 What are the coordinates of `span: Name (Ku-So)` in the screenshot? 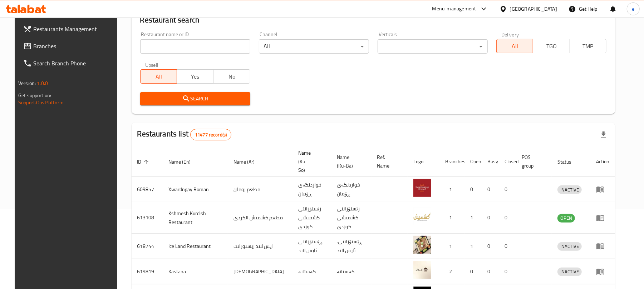 It's located at (310, 161).